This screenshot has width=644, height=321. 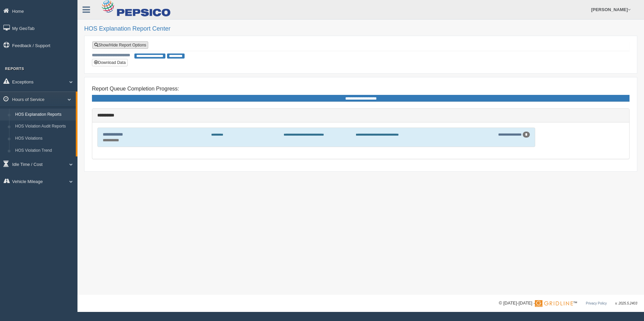 What do you see at coordinates (44, 126) in the screenshot?
I see `a: HOS Violation Audit Reports` at bounding box center [44, 126].